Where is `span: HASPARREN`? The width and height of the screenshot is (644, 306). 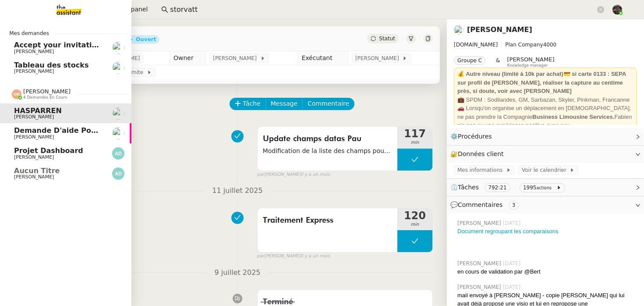
span: HASPARREN is located at coordinates (38, 110).